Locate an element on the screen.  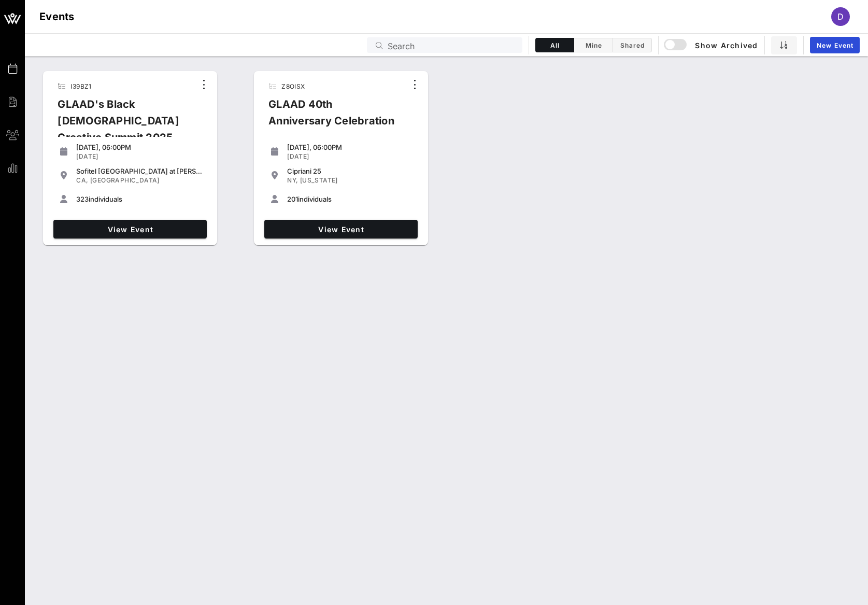
span: Z8OISX is located at coordinates (293, 86).